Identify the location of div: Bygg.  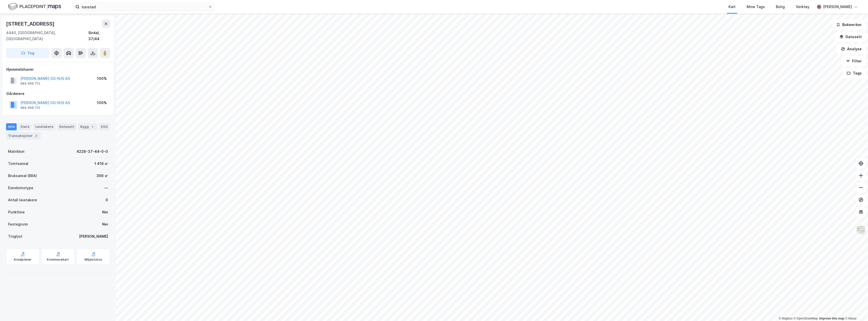
(88, 127).